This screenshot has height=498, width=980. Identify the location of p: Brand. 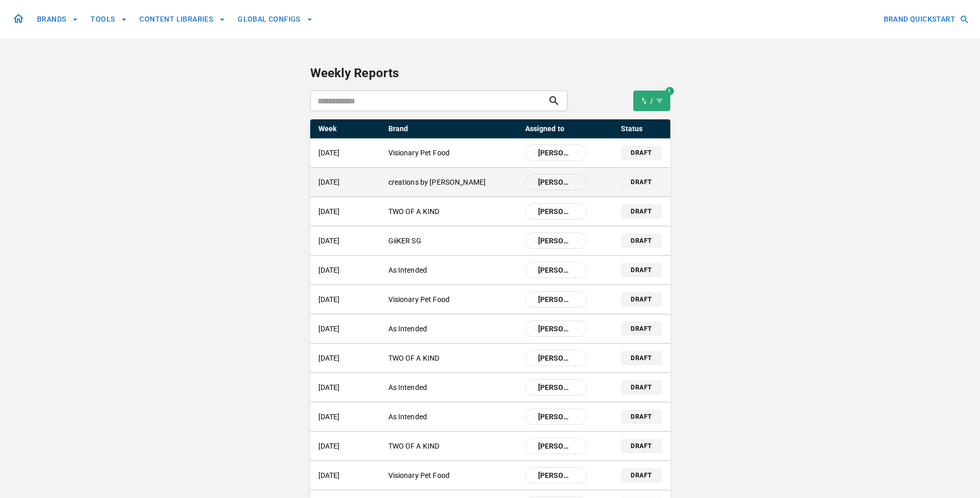
(453, 128).